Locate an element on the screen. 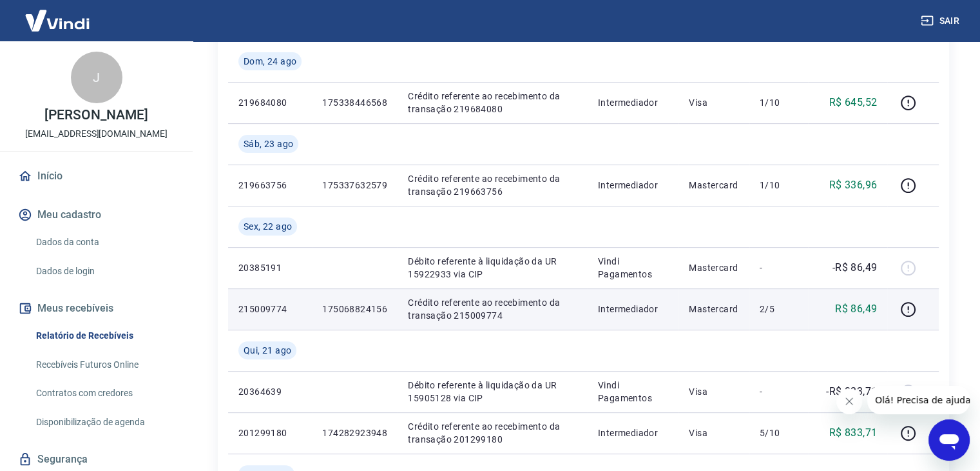 The image size is (980, 471). a: Disponibilização de agenda is located at coordinates (103, 421).